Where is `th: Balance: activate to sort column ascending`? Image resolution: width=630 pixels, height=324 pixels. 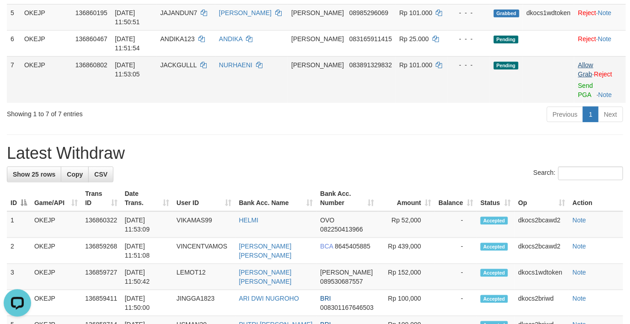 th: Balance: activate to sort column ascending is located at coordinates (456, 198).